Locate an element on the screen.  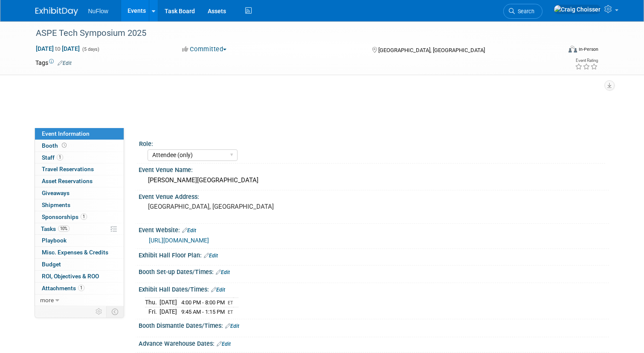
a: Giveaways is located at coordinates (79, 193).